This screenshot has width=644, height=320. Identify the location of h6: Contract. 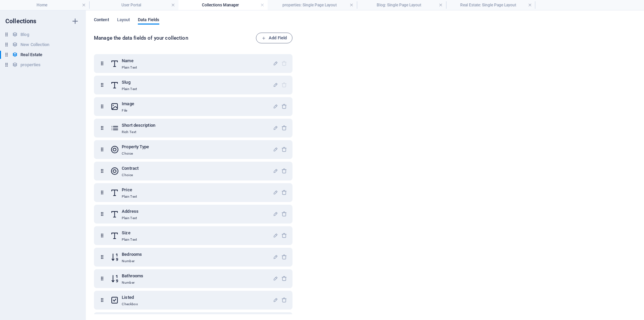
(130, 168).